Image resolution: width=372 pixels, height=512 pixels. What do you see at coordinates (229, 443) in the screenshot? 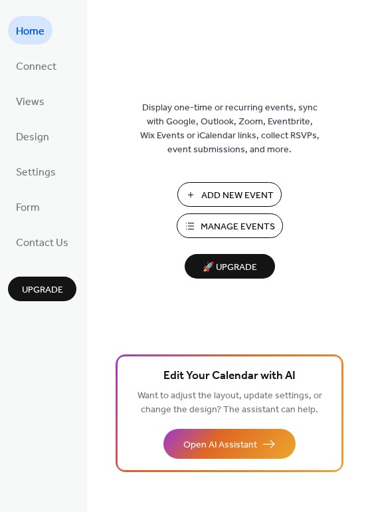
I see `button: Open AI Assistant` at bounding box center [229, 443].